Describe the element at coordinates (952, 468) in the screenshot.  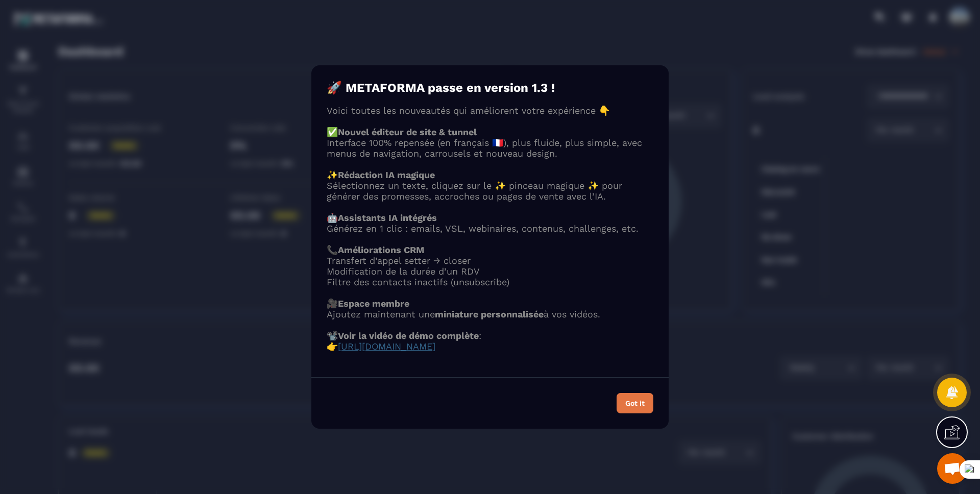
I see `div: Mở cuộc trò chuyện` at that location.